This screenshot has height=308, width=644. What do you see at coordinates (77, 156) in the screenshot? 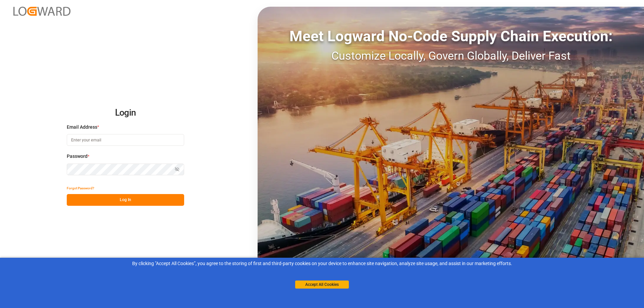
I see `span: Password` at bounding box center [77, 156].